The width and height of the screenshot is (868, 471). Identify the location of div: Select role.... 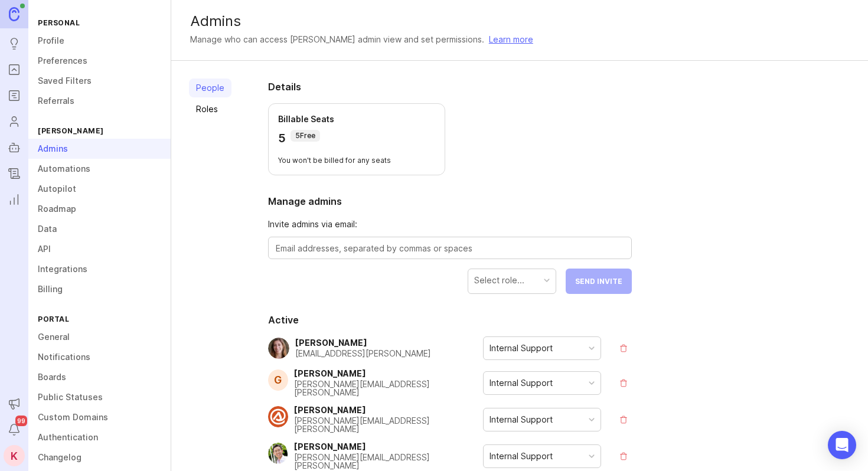
(499, 280).